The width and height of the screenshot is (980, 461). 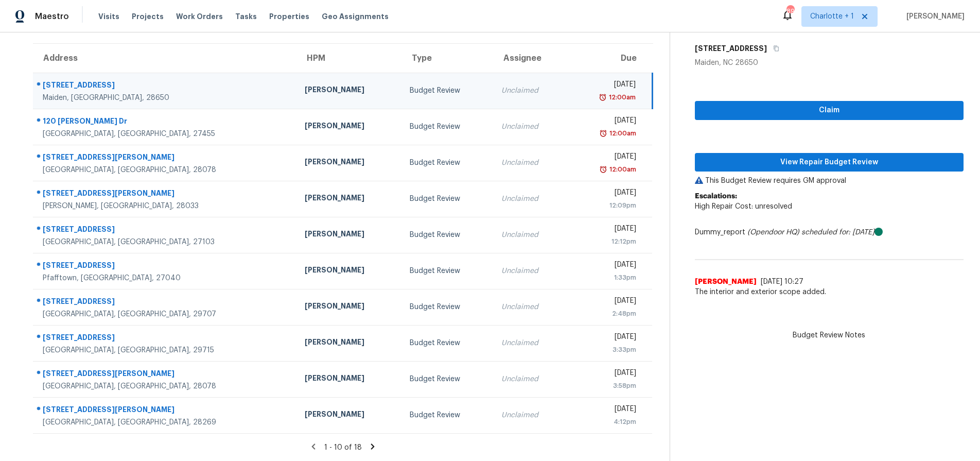 I want to click on span: View Repair Budget Review, so click(x=829, y=162).